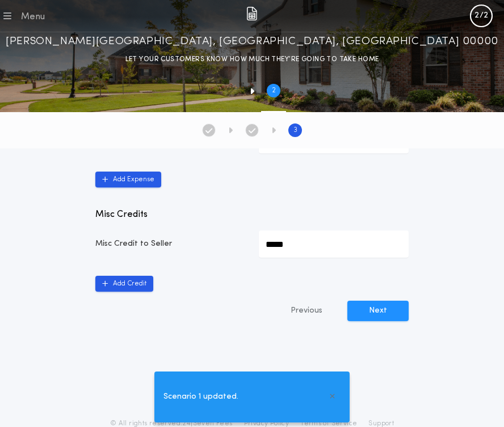  What do you see at coordinates (274, 91) in the screenshot?
I see `h2: 2` at bounding box center [274, 91].